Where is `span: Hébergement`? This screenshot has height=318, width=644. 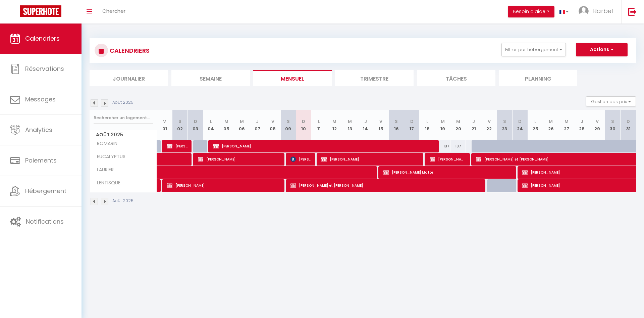 span: Hébergement is located at coordinates (46, 191).